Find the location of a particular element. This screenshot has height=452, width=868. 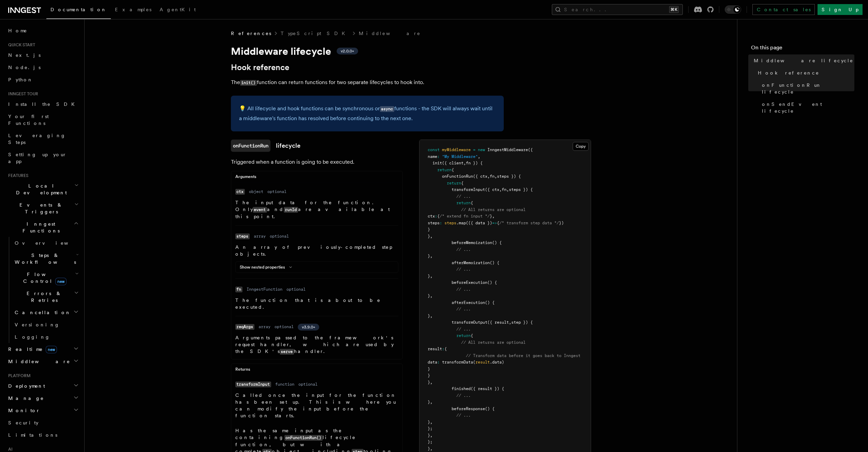

span: steps }) { is located at coordinates (509, 177).